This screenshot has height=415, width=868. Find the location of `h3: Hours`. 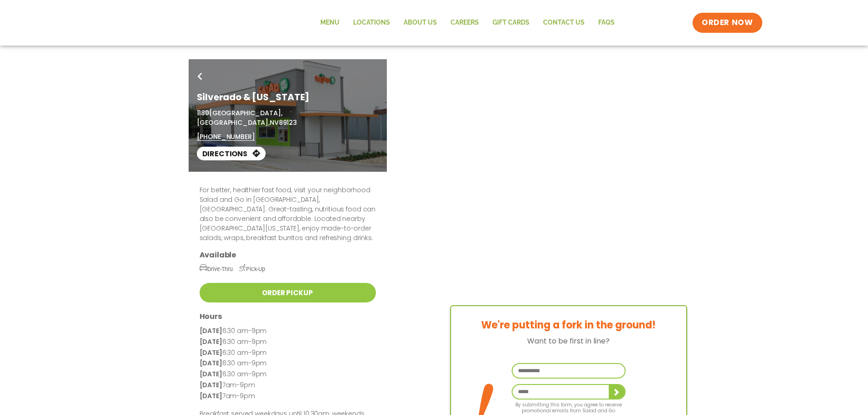

h3: Hours is located at coordinates (287, 316).